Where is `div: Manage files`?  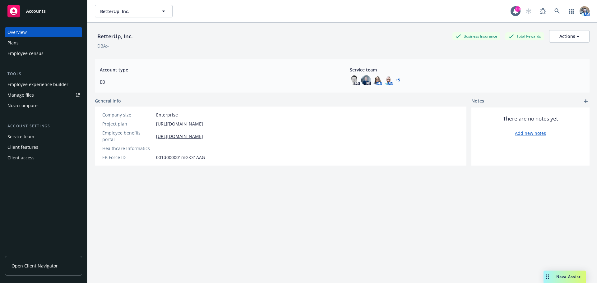 div: Manage files is located at coordinates (21, 95).